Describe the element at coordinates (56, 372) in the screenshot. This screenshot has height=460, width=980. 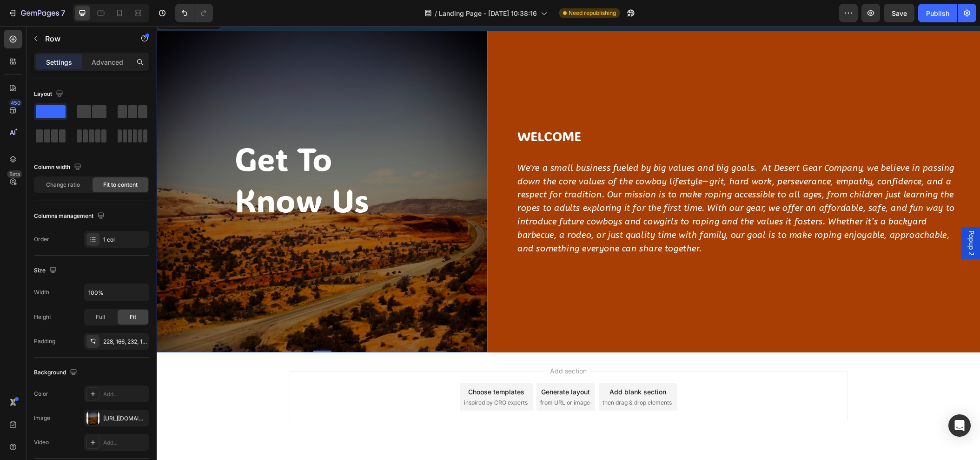
I see `div: Background` at that location.